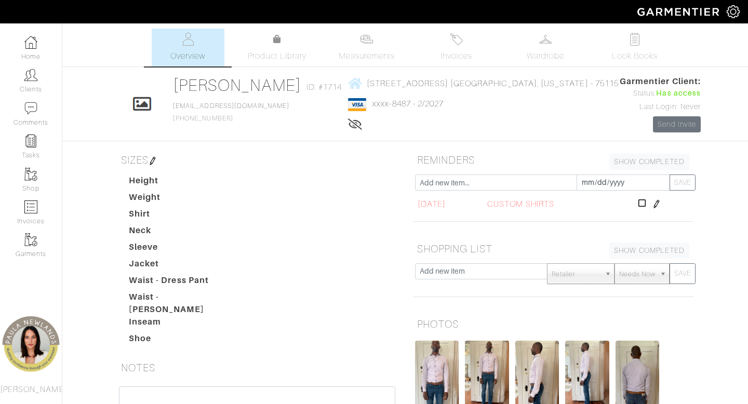  What do you see at coordinates (324, 87) in the screenshot?
I see `span: ID: #1714` at bounding box center [324, 87].